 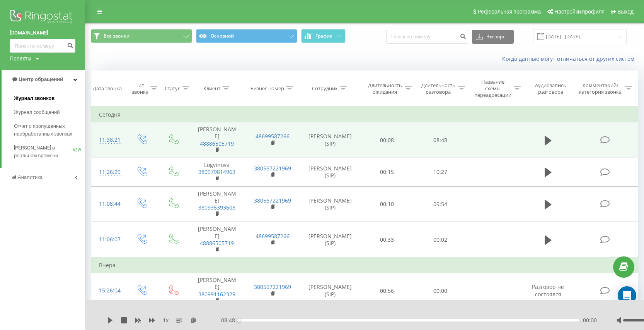 What do you see at coordinates (387, 204) in the screenshot?
I see `td: 00:10` at bounding box center [387, 204].